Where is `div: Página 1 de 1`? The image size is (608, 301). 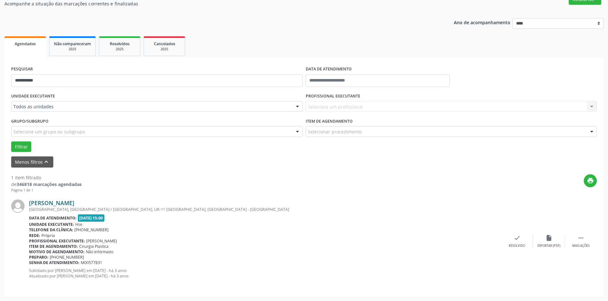
div: Página 1 de 1 is located at coordinates (46, 190).